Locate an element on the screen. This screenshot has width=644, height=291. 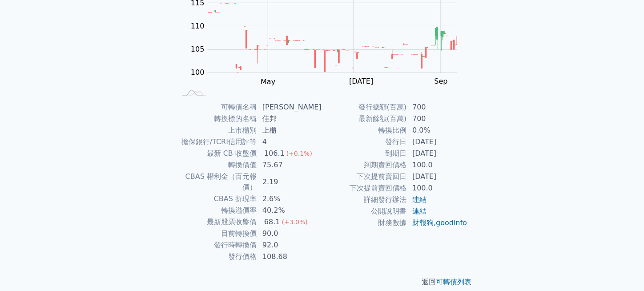
td: 上櫃 is located at coordinates (290, 131).